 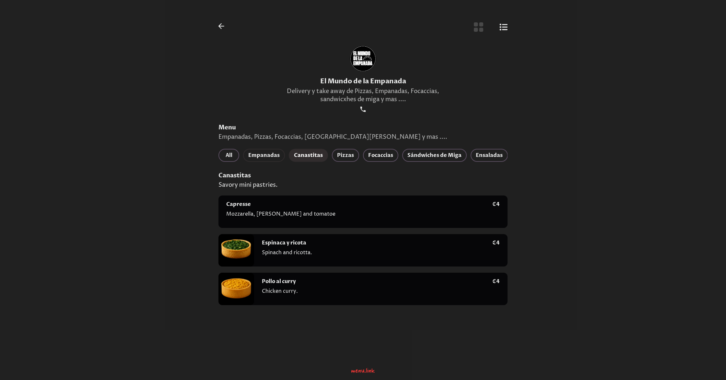 What do you see at coordinates (363, 109) in the screenshot?
I see `a: social-link-PHONE` at bounding box center [363, 109].